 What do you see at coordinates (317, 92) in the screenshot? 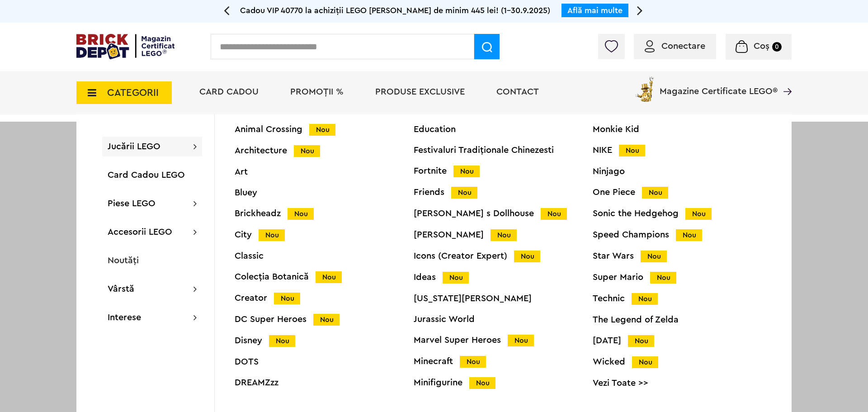
I see `a: PROMOȚII %` at bounding box center [317, 92].